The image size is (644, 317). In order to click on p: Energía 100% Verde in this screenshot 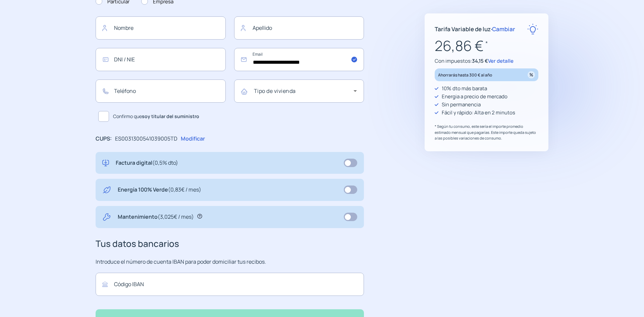, I will do `click(160, 190)`.